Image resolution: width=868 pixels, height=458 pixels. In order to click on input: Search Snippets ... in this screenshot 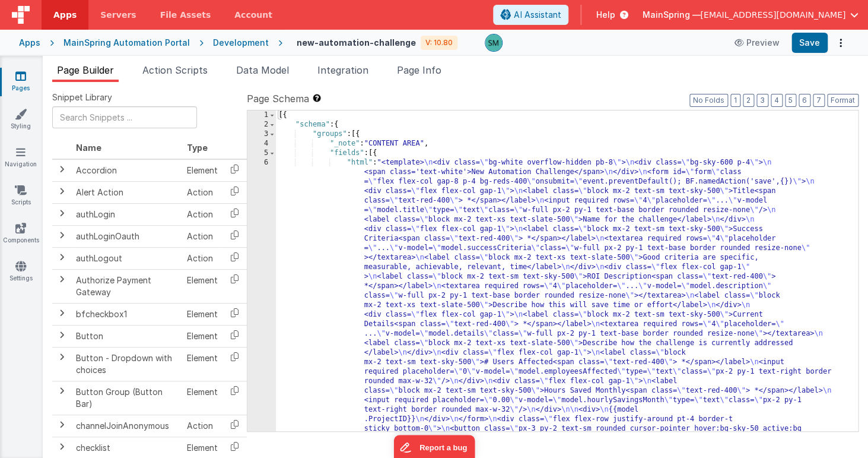, I will do `click(124, 117)`.